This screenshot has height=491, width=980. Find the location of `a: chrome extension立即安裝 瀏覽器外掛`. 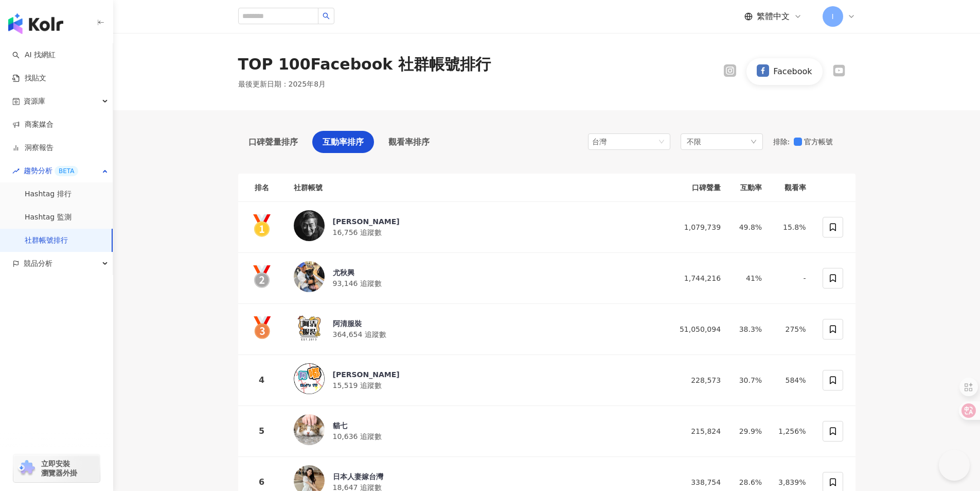

a: chrome extension立即安裝 瀏覽器外掛 is located at coordinates (57, 468).